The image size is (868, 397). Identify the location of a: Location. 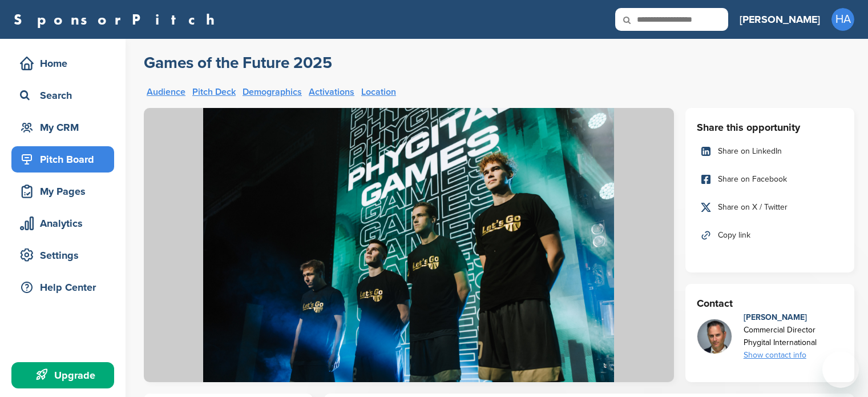
(379, 92).